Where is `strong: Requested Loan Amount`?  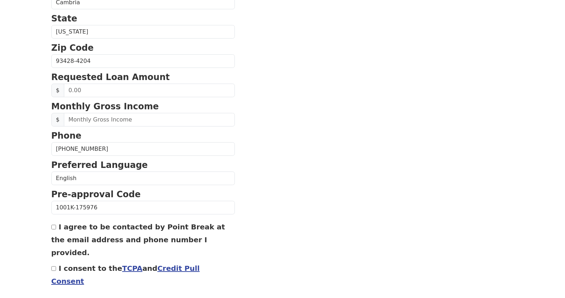 strong: Requested Loan Amount is located at coordinates (111, 77).